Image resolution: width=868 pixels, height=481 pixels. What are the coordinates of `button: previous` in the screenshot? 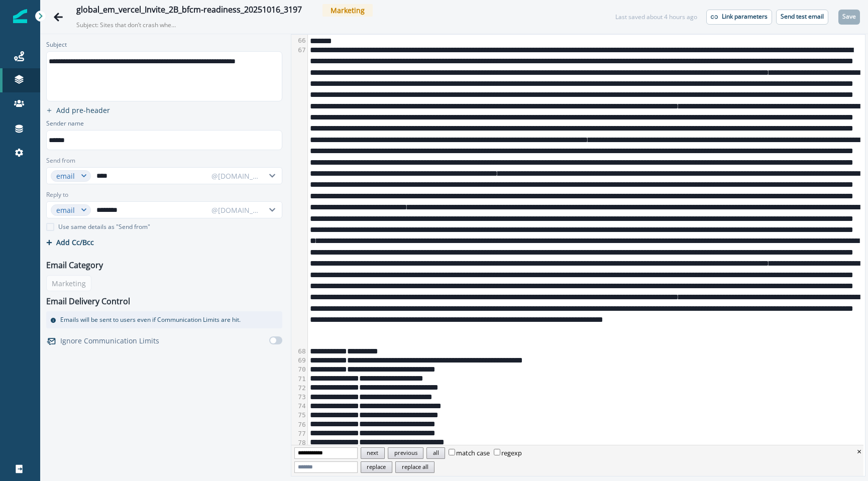 It's located at (405, 453).